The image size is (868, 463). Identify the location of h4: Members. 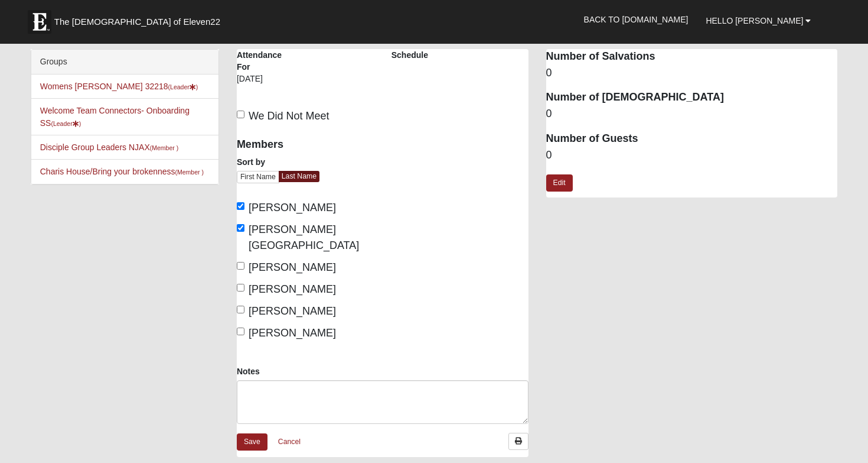
(305, 145).